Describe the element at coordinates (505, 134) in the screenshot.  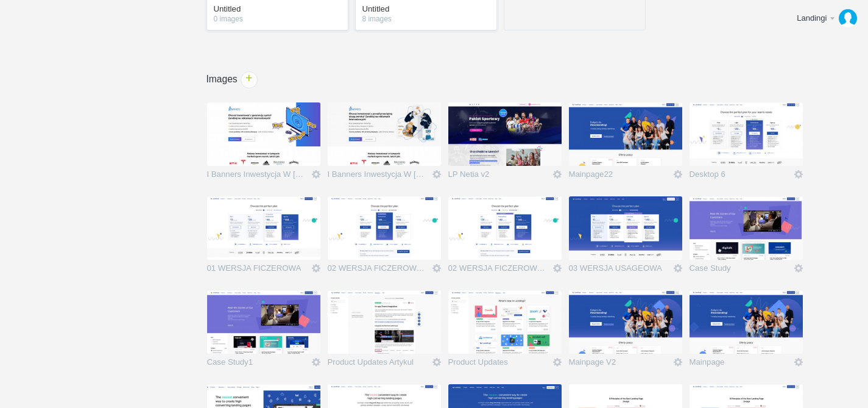
I see `img: landingi_vr3mfd_thumb.jpg` at that location.